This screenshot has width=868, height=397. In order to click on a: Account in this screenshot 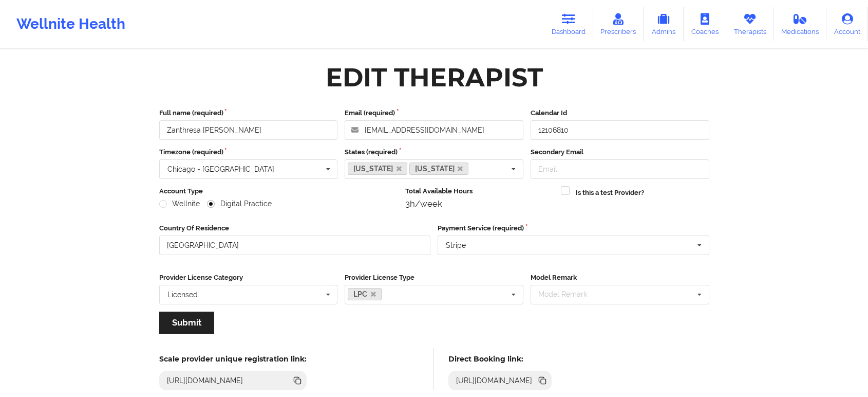, I will do `click(847, 24)`.